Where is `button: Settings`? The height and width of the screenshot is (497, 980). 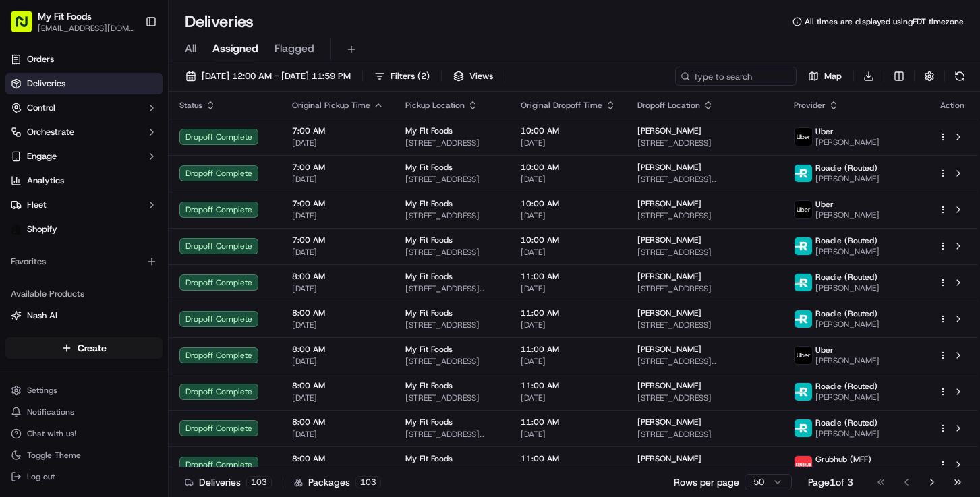
button: Settings is located at coordinates (84, 391).